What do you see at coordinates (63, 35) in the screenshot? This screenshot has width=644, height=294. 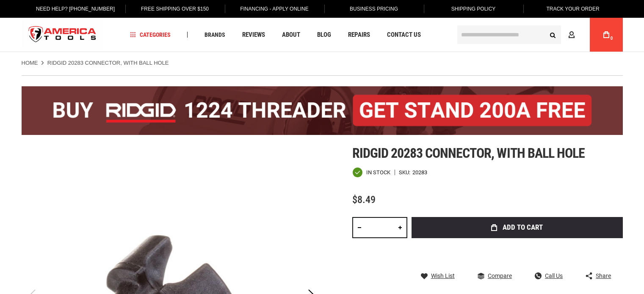 I see `a: store logo` at bounding box center [63, 35].